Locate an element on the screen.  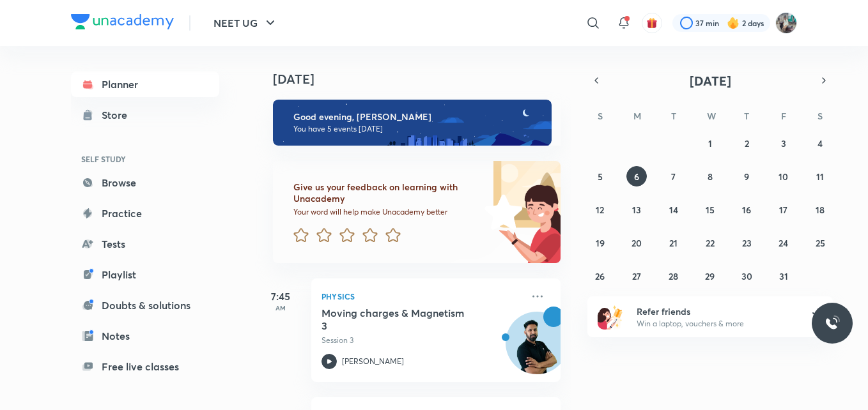
abbr: Sunday is located at coordinates (601, 116).